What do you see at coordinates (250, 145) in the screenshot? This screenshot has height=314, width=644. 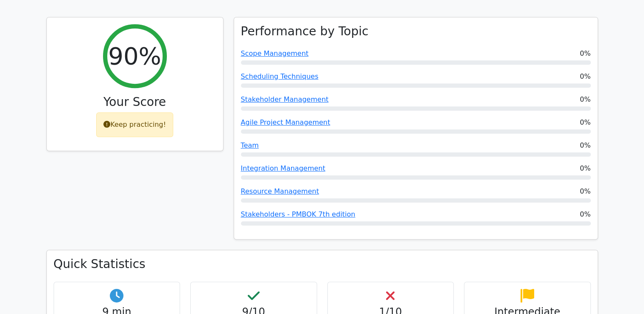 I see `a: Team` at bounding box center [250, 145].